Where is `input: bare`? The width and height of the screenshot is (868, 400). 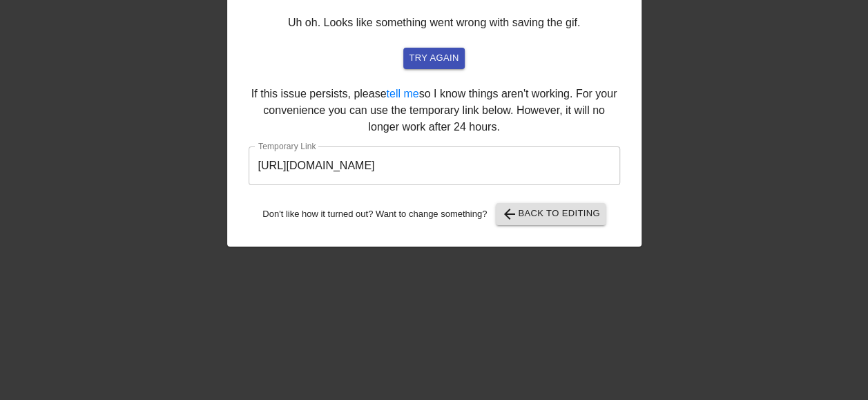
input: bare is located at coordinates (434, 166).